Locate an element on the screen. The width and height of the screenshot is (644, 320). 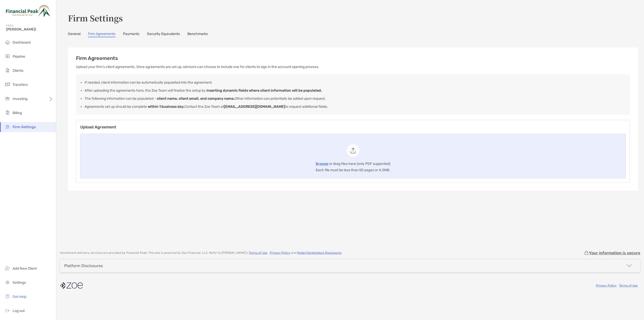
li: After uploading the agreements here, the Zoe Team will finalize the setup by is located at coordinates (355, 90).